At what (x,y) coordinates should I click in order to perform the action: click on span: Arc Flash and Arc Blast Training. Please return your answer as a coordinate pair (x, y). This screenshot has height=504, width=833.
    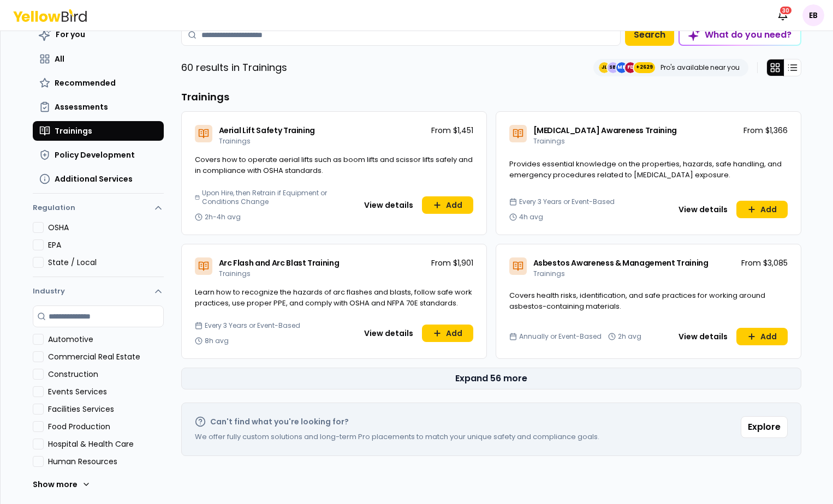
    Looking at the image, I should click on (279, 263).